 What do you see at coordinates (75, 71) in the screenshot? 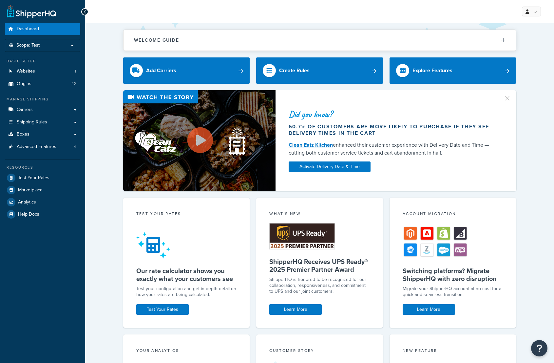
I see `span: 1` at bounding box center [75, 71].